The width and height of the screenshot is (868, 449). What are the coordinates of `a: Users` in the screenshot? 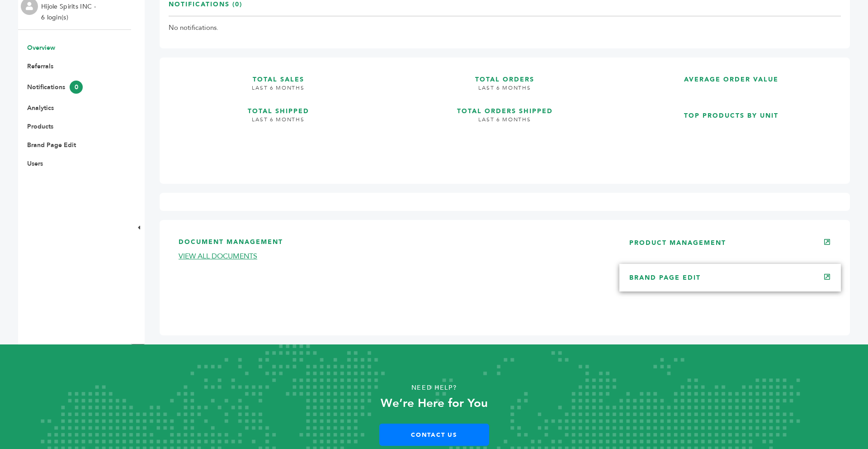 It's located at (35, 164).